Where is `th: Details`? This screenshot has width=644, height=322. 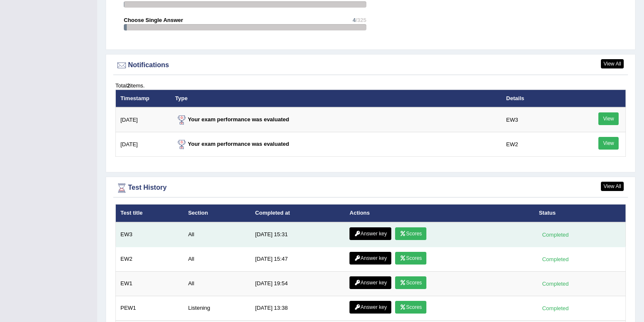 th: Details is located at coordinates (539, 98).